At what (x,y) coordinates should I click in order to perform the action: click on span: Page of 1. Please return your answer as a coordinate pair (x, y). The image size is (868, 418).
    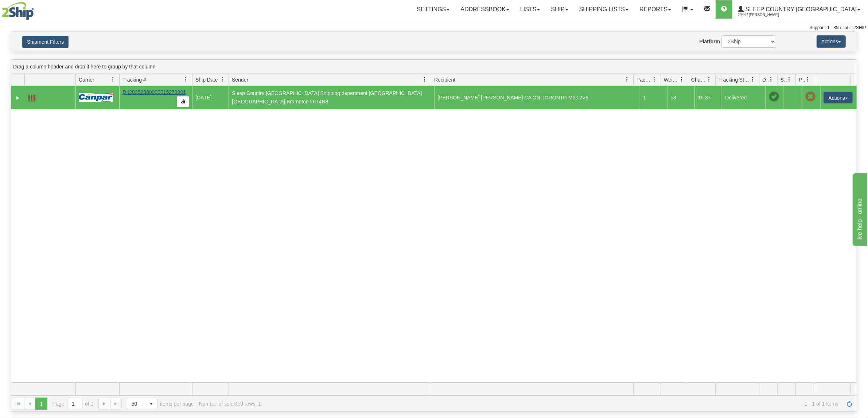
    Looking at the image, I should click on (73, 404).